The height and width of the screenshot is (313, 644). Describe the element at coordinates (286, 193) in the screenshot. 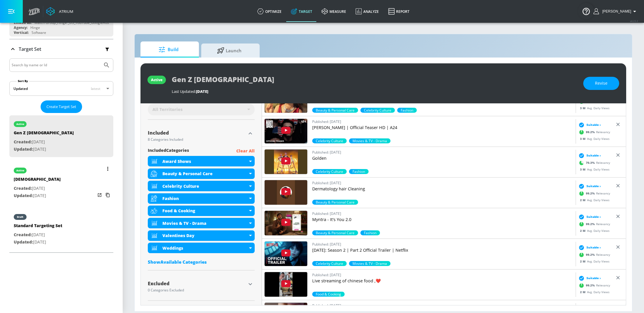

I see `img: KsdSfUPrHRc` at that location.